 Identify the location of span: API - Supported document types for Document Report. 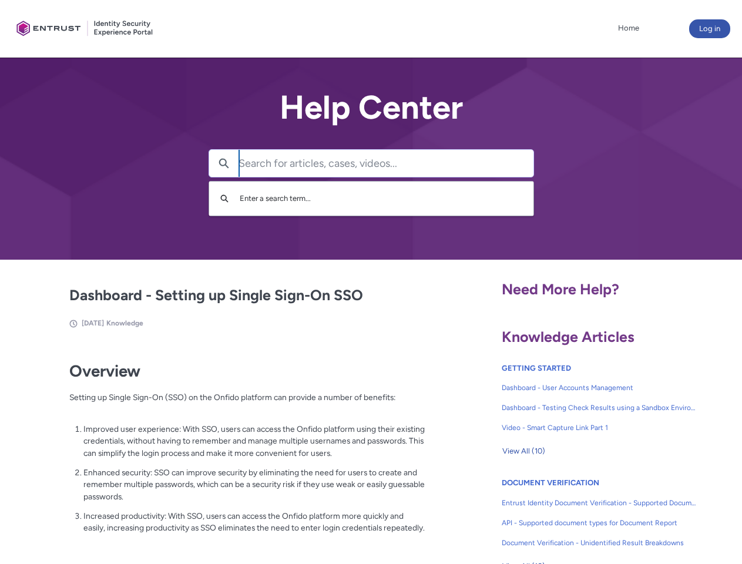
(600, 523).